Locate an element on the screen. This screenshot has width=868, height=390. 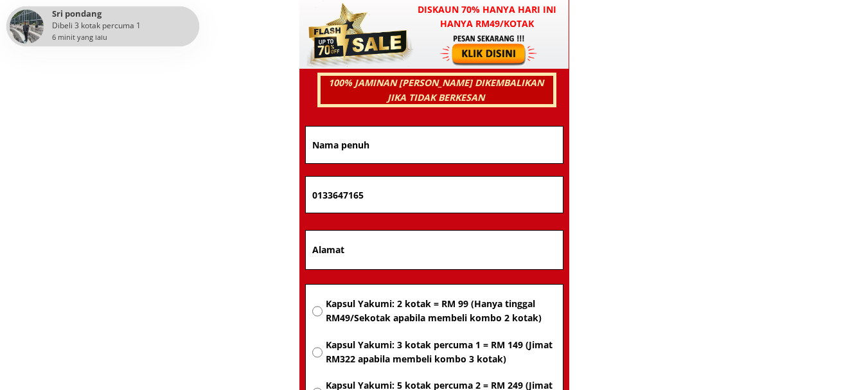
span: Kapsul Yakumi: 2 kotak = RM 99 (Hanya tinggal RM49/Sekotak apabila membeli kombo 2 kotak) is located at coordinates (441, 311).